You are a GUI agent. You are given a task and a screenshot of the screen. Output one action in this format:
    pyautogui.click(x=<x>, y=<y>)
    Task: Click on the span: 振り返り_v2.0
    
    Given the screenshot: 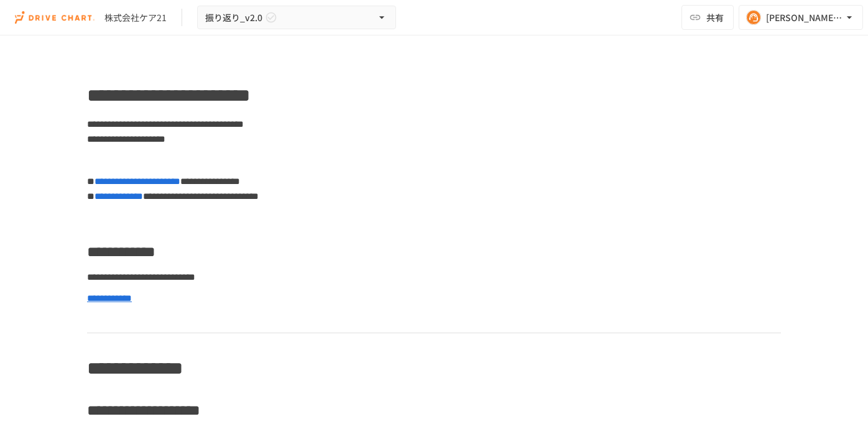 What is the action you would take?
    pyautogui.click(x=233, y=18)
    